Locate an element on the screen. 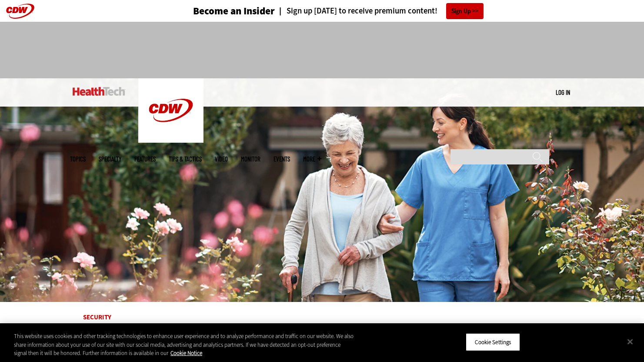 The height and width of the screenshot is (362, 644). a: Become an Insider is located at coordinates (217, 11).